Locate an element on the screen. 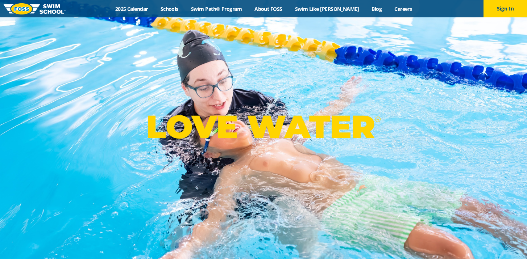 The image size is (527, 259). a: Blog is located at coordinates (376, 9).